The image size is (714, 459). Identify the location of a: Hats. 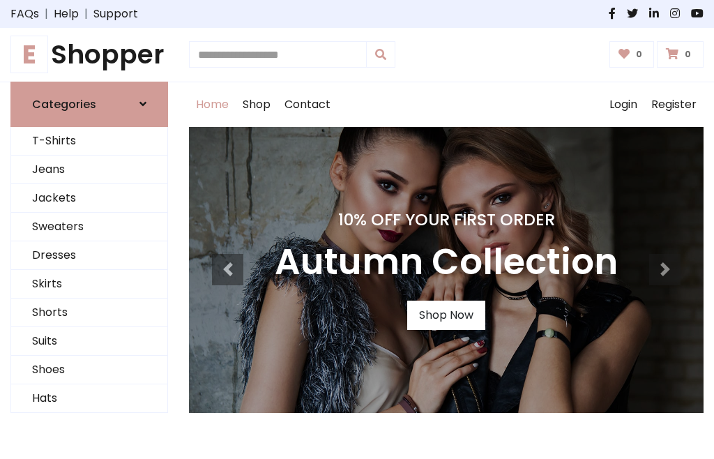
(89, 398).